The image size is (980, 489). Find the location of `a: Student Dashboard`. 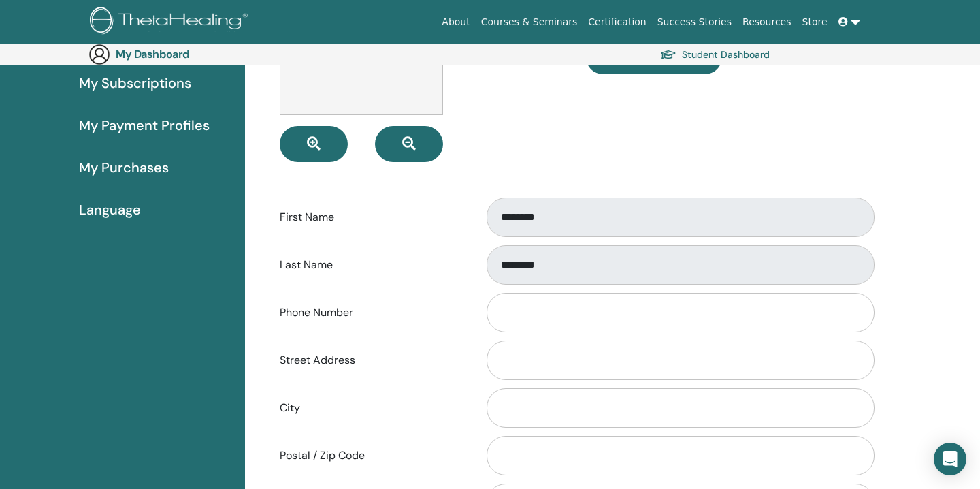

a: Student Dashboard is located at coordinates (715, 54).